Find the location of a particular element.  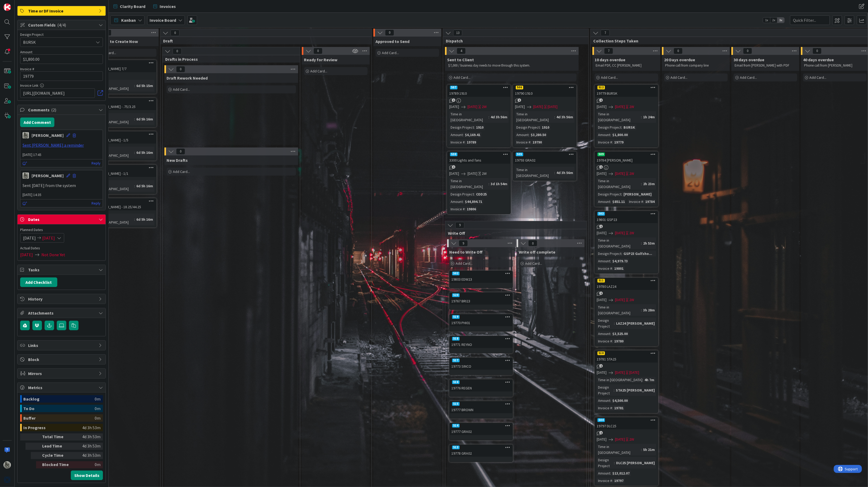

div: 50319801 GSP23 is located at coordinates (627, 217).